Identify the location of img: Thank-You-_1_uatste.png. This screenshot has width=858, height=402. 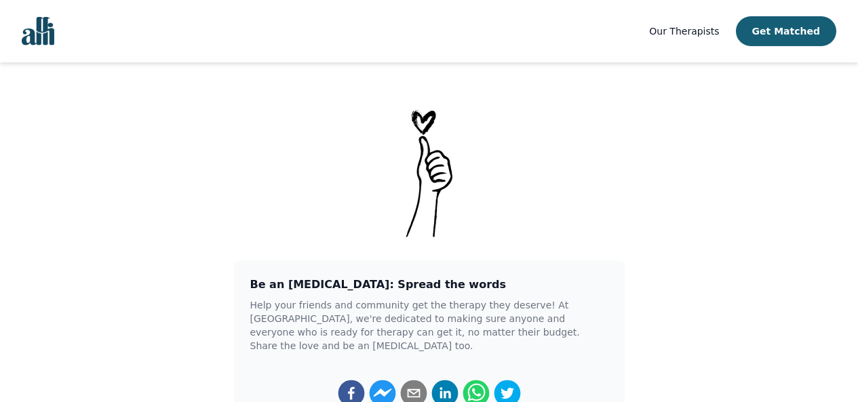
(429, 172).